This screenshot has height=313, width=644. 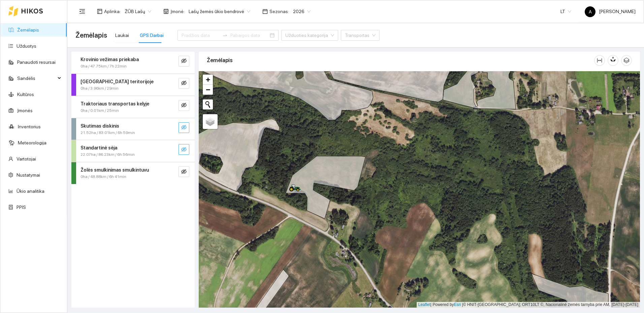 What do you see at coordinates (103, 66) in the screenshot?
I see `span: 0ha / 47.75km / 7h 22min` at bounding box center [103, 66].